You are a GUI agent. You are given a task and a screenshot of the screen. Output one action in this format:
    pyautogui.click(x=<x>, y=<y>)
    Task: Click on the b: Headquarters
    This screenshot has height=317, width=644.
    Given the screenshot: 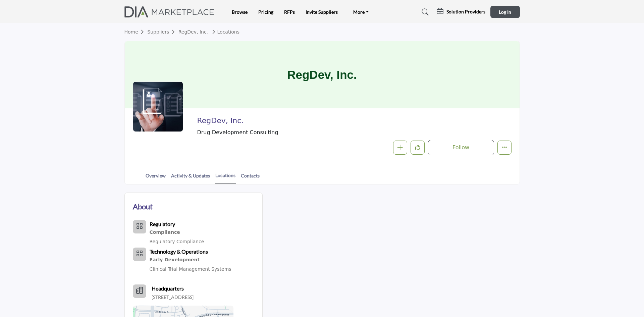 What is the action you would take?
    pyautogui.click(x=168, y=288)
    